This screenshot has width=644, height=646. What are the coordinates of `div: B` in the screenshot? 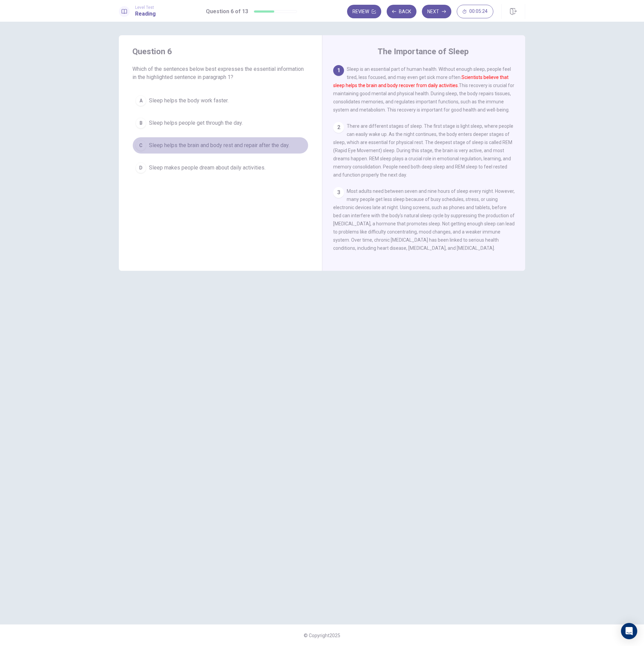 It's located at (141, 123).